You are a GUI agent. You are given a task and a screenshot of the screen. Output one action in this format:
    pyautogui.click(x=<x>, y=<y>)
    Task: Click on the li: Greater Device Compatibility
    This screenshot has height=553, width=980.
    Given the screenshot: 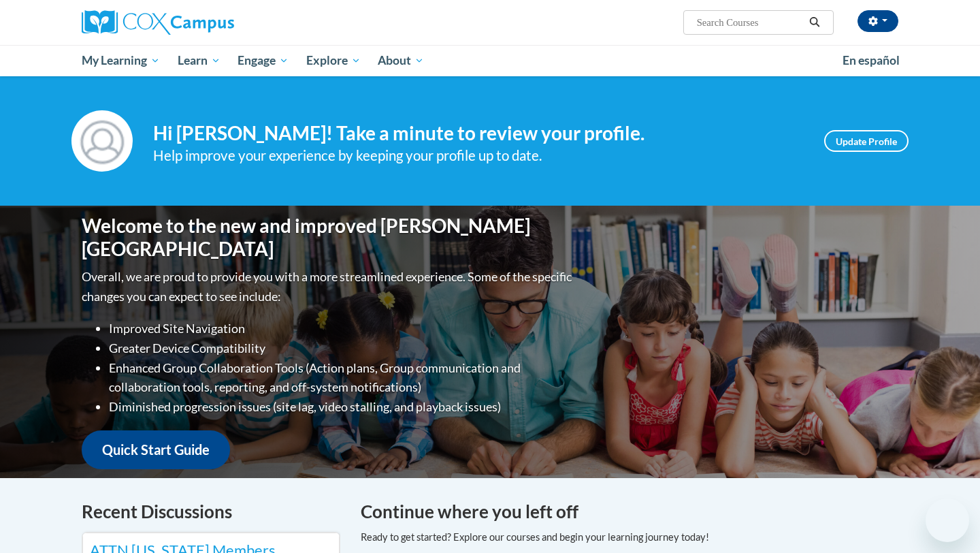 What is the action you would take?
    pyautogui.click(x=342, y=348)
    